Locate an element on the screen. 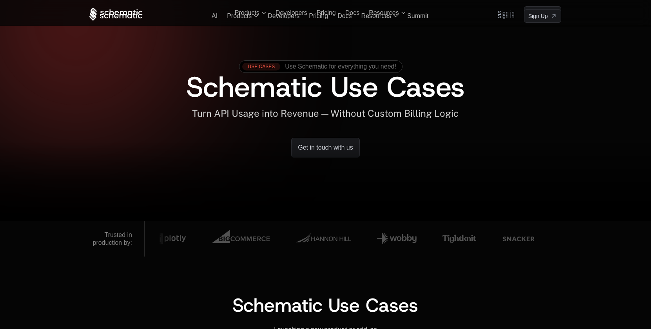  img: Customer 8 is located at coordinates (169, 239).